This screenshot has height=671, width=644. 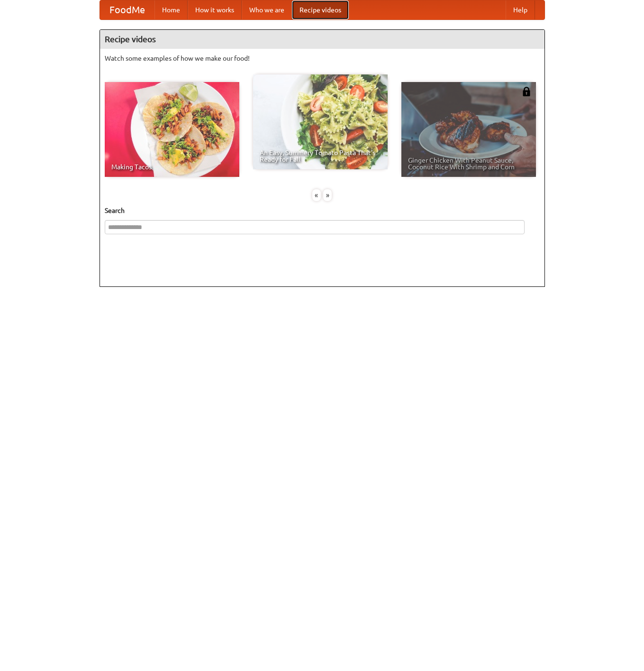 What do you see at coordinates (521, 10) in the screenshot?
I see `a: Help` at bounding box center [521, 10].